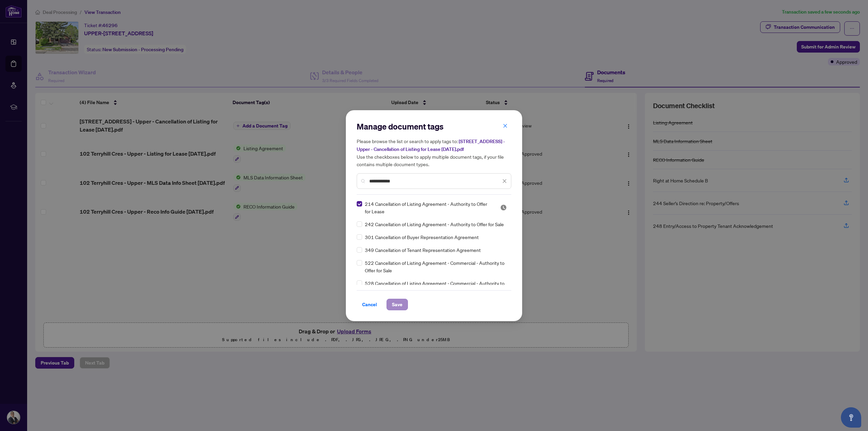 This screenshot has width=868, height=431. What do you see at coordinates (397, 305) in the screenshot?
I see `button: Save` at bounding box center [397, 305].